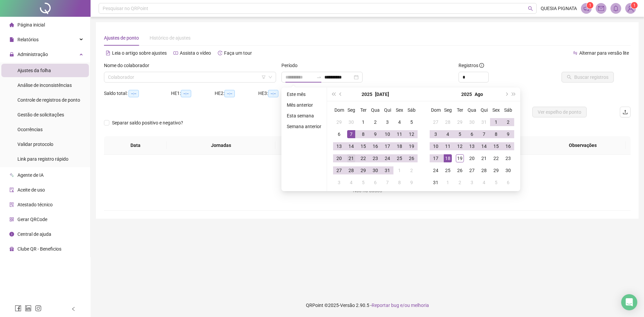 The width and height of the screenshot is (644, 317). Describe the element at coordinates (479, 94) in the screenshot. I see `button: month panel` at that location.